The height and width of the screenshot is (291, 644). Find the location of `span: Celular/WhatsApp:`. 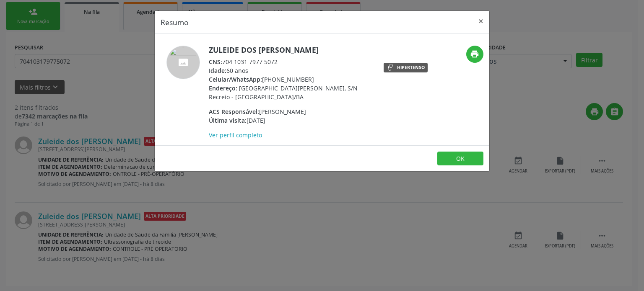

span: Celular/WhatsApp: is located at coordinates (236, 79).